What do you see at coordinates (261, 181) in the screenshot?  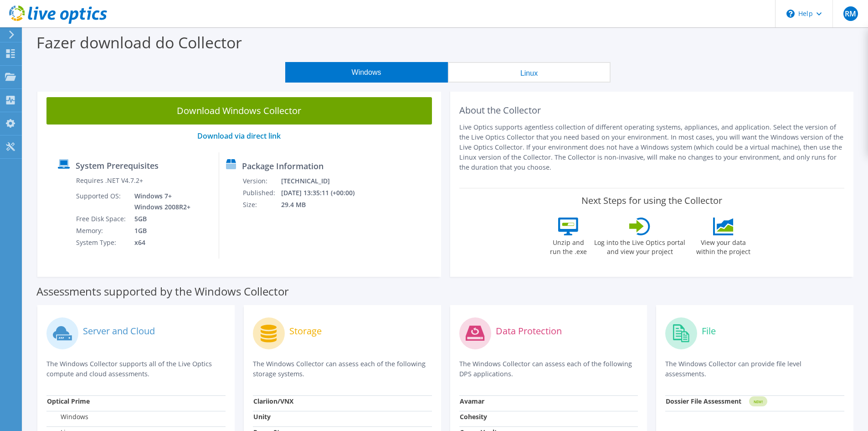 I see `td: Version:` at bounding box center [261, 181].